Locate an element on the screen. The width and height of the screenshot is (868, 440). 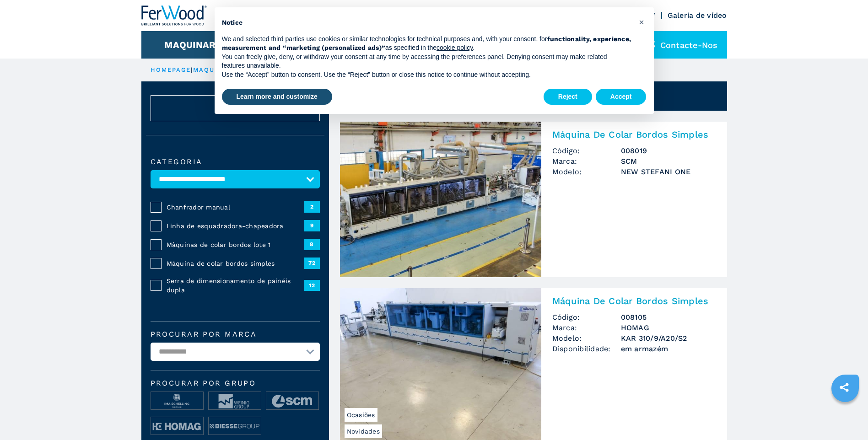
h3: SCM is located at coordinates (669, 161).